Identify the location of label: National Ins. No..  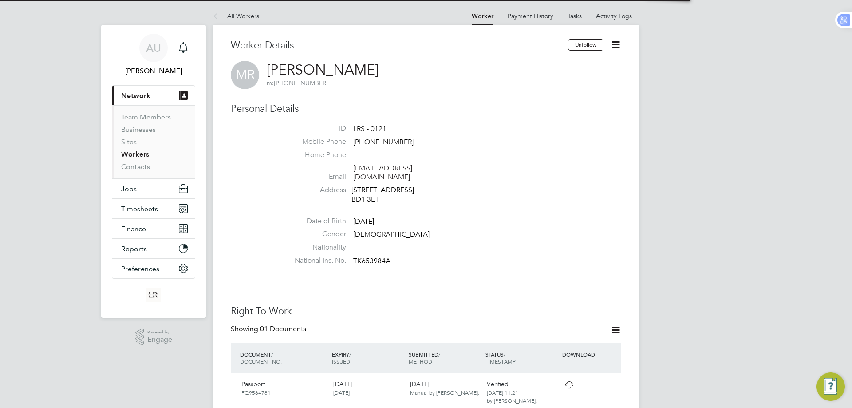
(315, 261).